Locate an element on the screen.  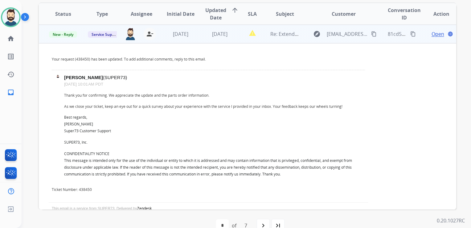
mat-icon: home is located at coordinates (11, 39).